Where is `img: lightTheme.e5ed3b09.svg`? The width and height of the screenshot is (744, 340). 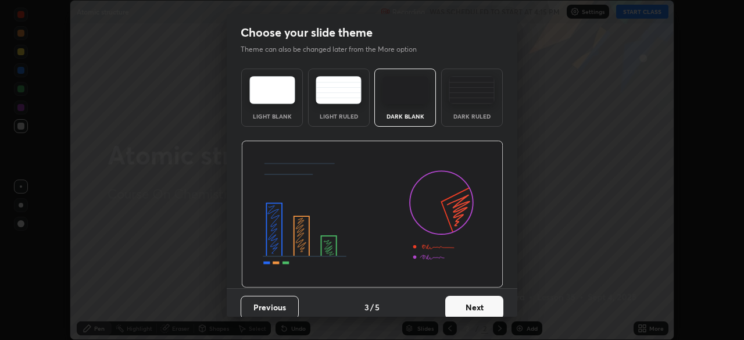
img: lightTheme.e5ed3b09.svg is located at coordinates (272, 90).